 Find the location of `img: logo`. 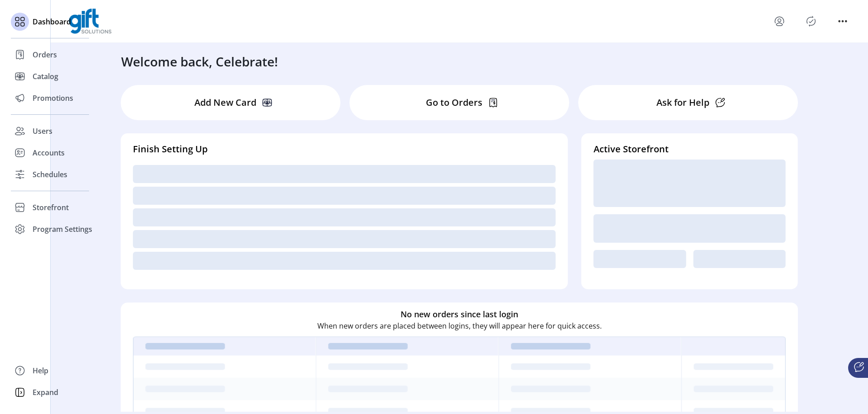

img: logo is located at coordinates (90, 21).